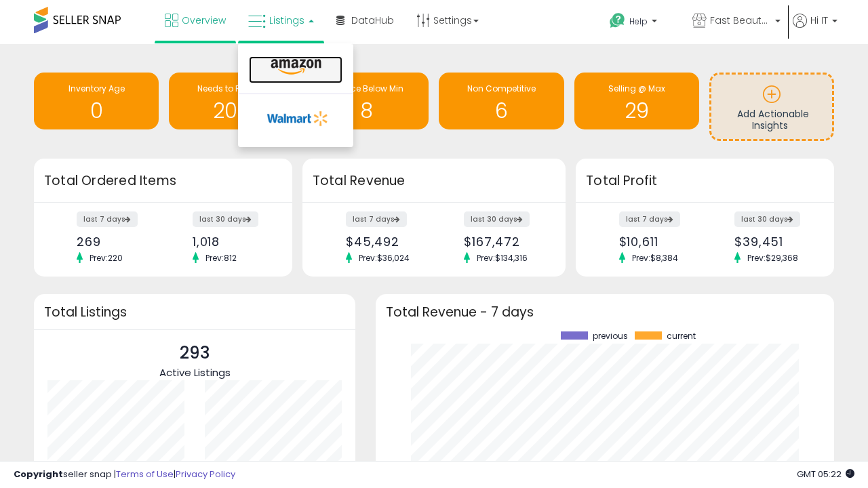 The height and width of the screenshot is (488, 868). I want to click on span: Prev: $8,384, so click(655, 257).